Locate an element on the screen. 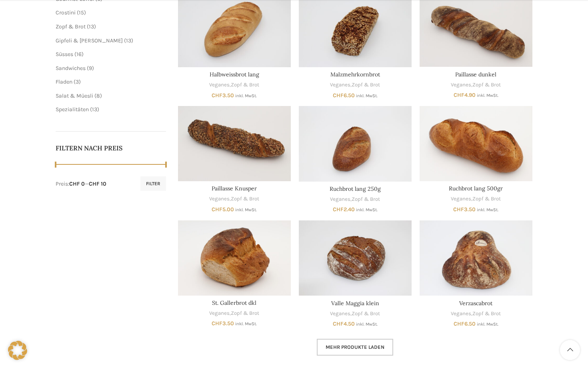  bdi: 2.40 is located at coordinates (343, 209).